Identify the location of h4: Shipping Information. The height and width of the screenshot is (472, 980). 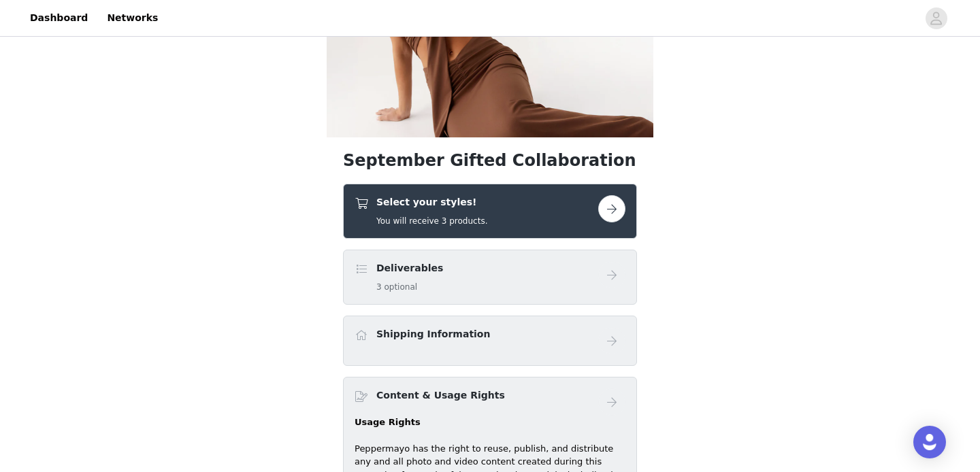
(433, 334).